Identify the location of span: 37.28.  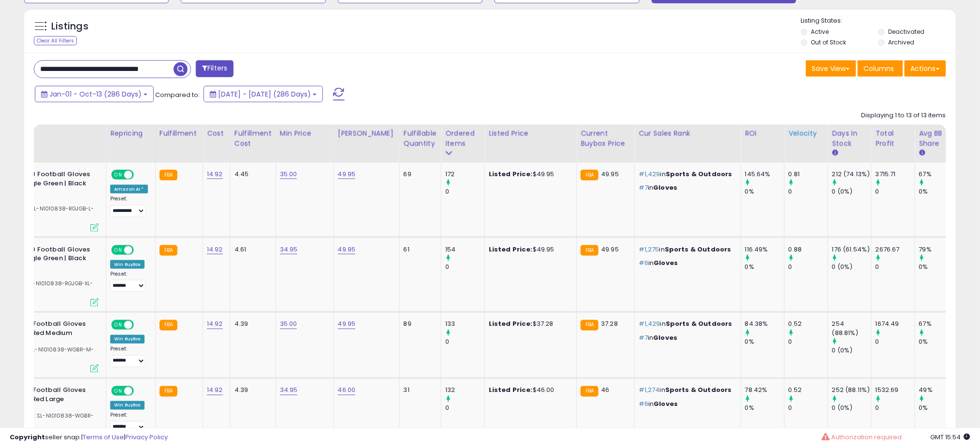
(609, 324).